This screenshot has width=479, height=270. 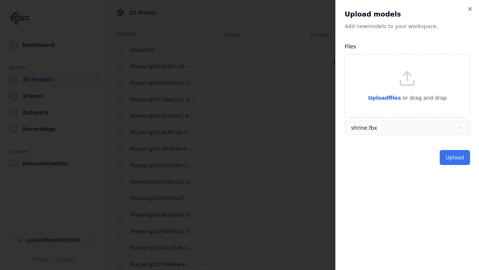 I want to click on h2: Upload models, so click(x=407, y=14).